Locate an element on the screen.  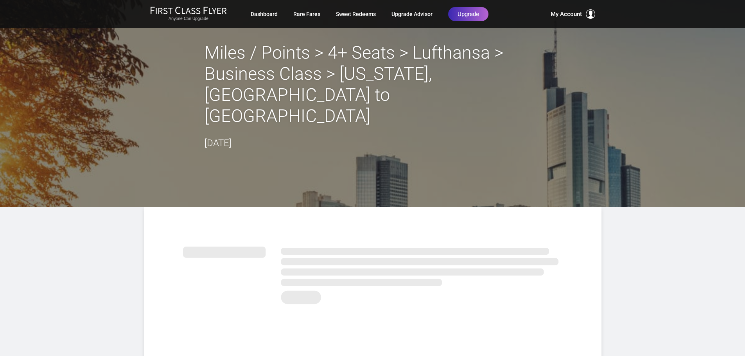
a: Dashboard is located at coordinates (264, 14).